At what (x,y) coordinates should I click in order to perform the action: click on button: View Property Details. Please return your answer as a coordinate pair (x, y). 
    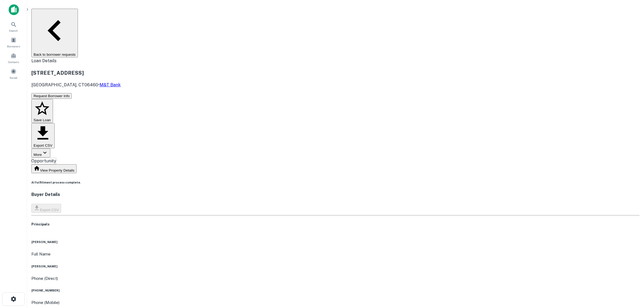
    Looking at the image, I should click on (54, 168).